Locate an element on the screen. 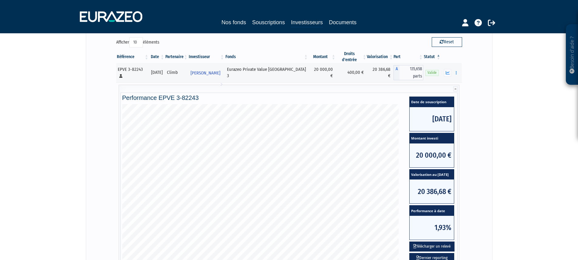  span: 20 386,68 € is located at coordinates (432, 192).